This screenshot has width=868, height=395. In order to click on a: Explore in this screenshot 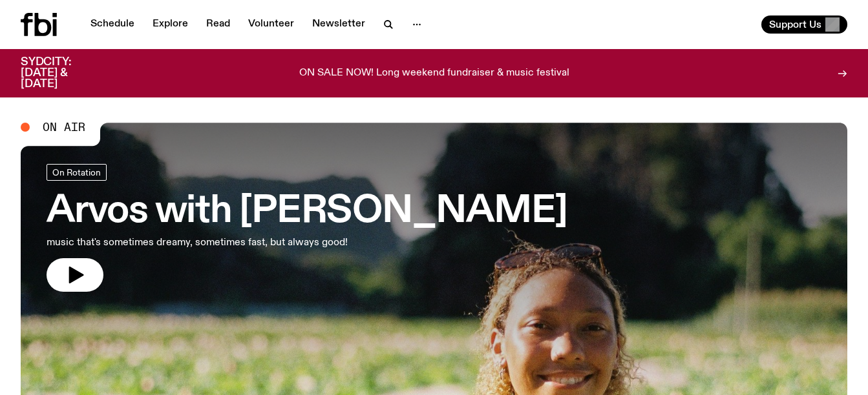, I will do `click(170, 25)`.